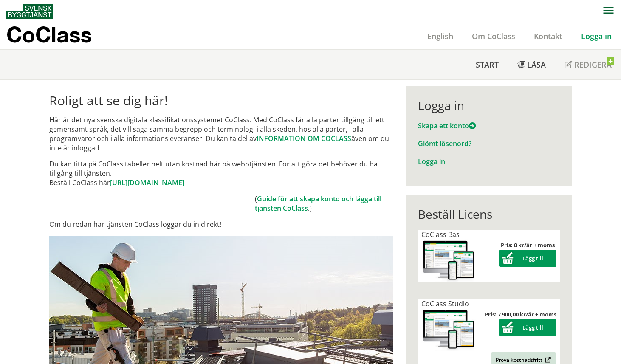 The width and height of the screenshot is (621, 364). Describe the element at coordinates (520, 314) in the screenshot. I see `strong: Pris: 7 900,00 kr/år + moms` at that location.